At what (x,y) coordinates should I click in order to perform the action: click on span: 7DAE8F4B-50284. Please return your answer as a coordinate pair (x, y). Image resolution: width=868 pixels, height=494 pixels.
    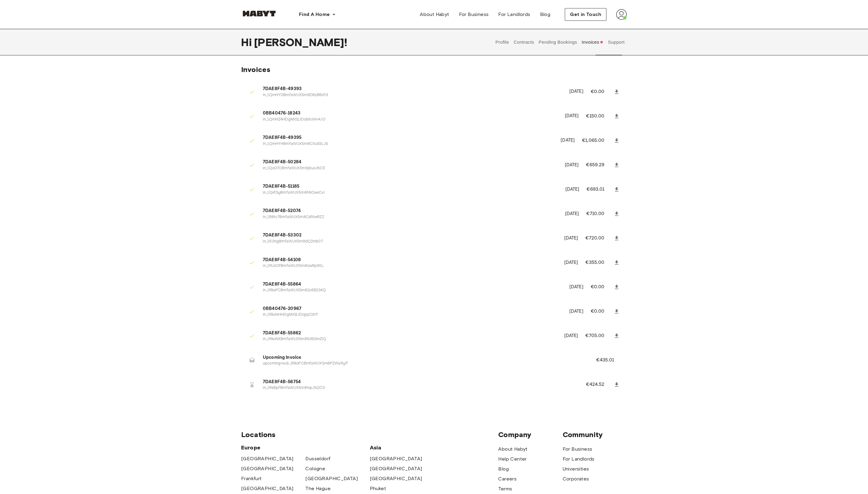
    Looking at the image, I should click on (410, 162).